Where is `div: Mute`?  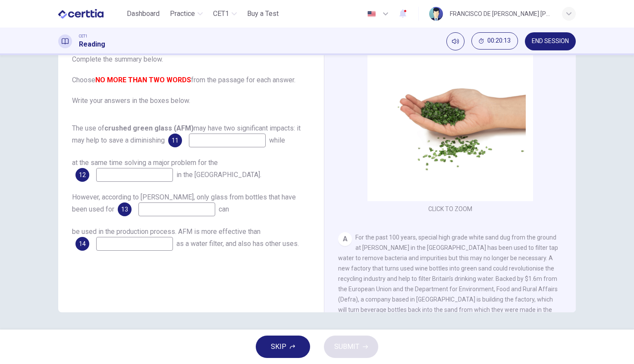 div: Mute is located at coordinates (455, 42).